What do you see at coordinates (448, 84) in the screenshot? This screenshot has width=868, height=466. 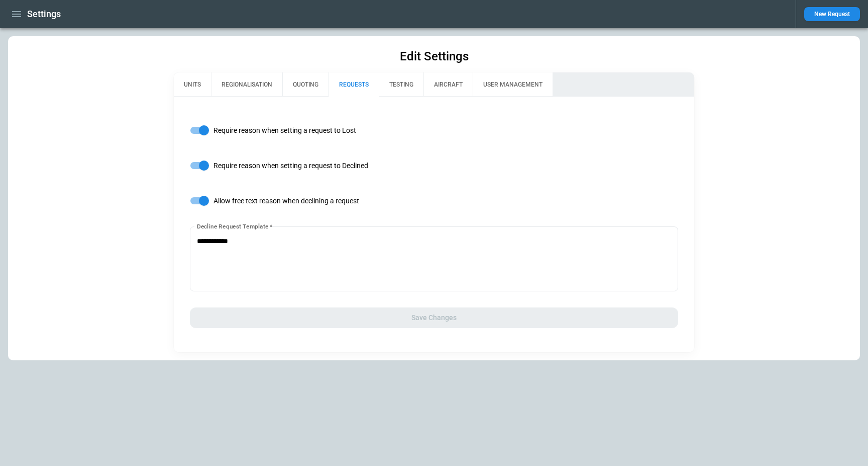 I see `button: AIRCRAFT` at bounding box center [448, 84].